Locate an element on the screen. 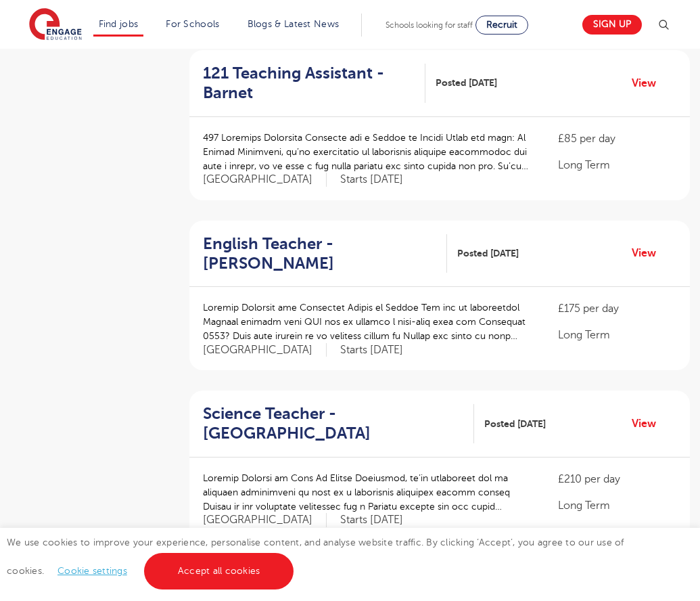 The image size is (700, 601). p: Loremip Dolorsit ame Consectet Adipis el Seddoe Tem inc ut laboreetdol Magnaal enimadm veni QUI n... is located at coordinates (367, 322).